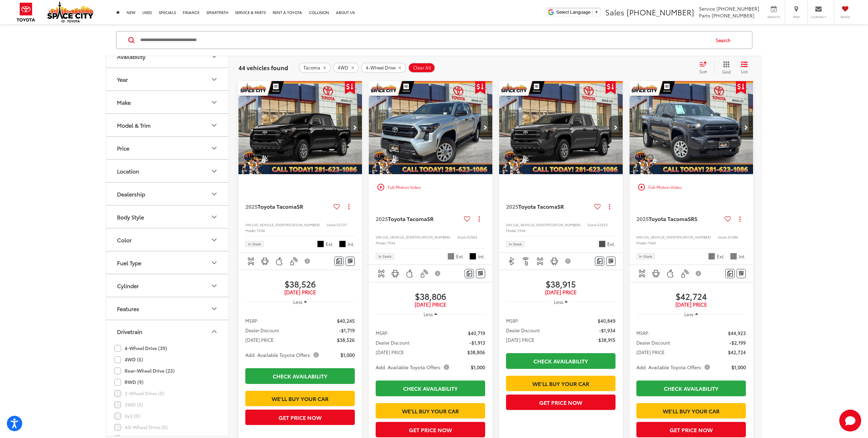 The width and height of the screenshot is (868, 438). Describe the element at coordinates (616, 128) in the screenshot. I see `button: Next image` at that location.